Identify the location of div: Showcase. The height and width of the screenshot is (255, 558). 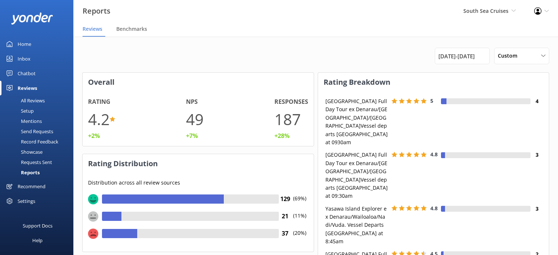
(23, 152).